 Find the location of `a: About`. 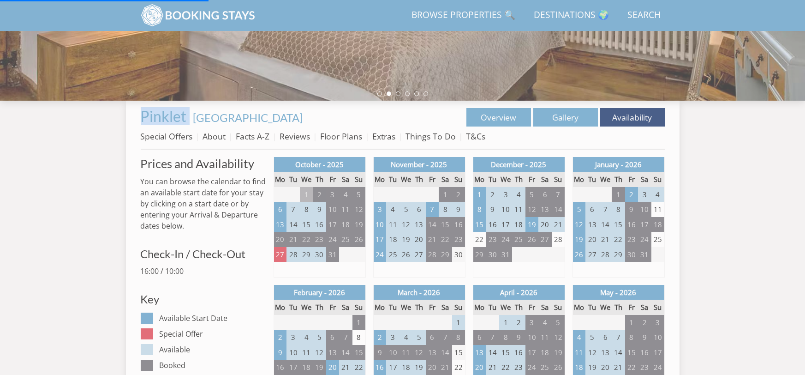

a: About is located at coordinates (214, 136).